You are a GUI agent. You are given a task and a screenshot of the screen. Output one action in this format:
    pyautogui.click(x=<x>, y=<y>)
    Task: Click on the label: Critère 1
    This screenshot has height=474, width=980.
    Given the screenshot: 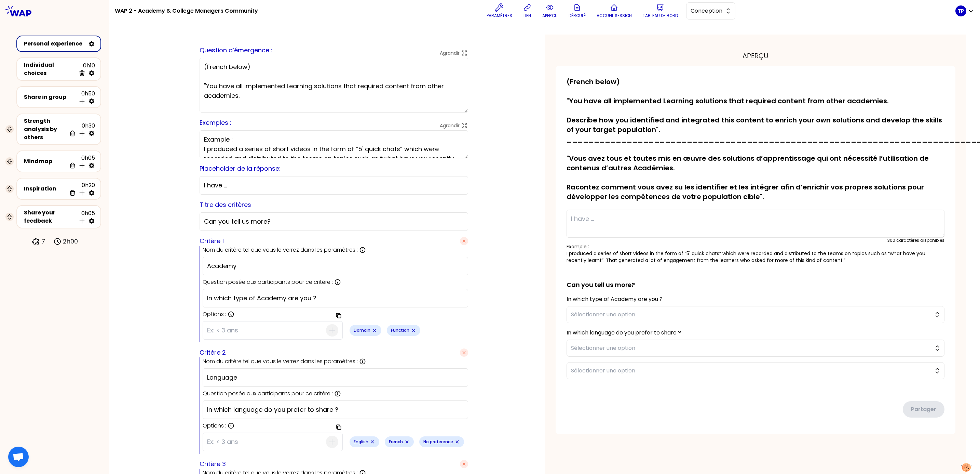 What is the action you would take?
    pyautogui.click(x=212, y=241)
    